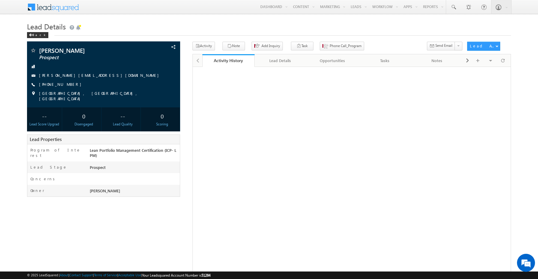  I want to click on span: © 2025 LeadSquared | | | | |, so click(119, 275).